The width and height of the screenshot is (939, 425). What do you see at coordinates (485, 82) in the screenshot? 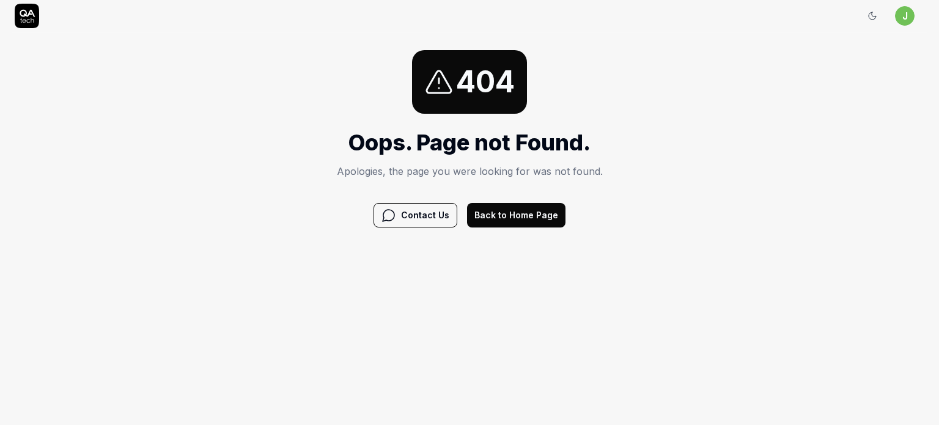
I see `span: 404` at bounding box center [485, 82].